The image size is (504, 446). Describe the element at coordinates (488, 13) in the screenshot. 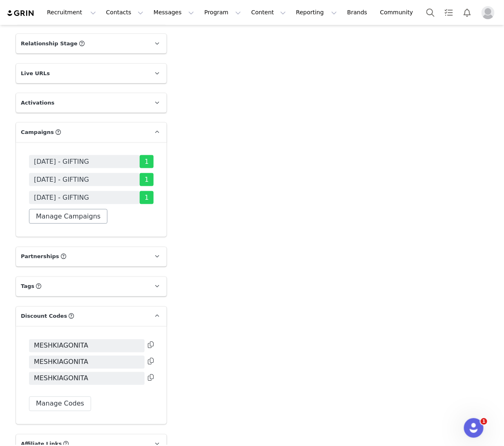

I see `img: placeholder-profile.jpg` at that location.